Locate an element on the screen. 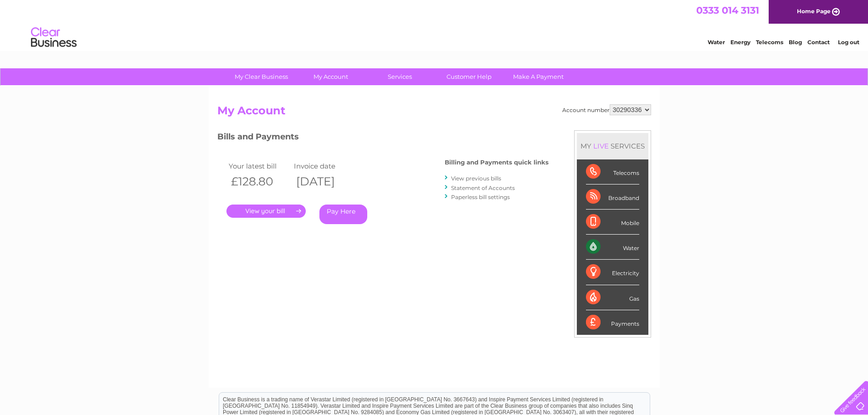 The width and height of the screenshot is (868, 415). a: Customer Help is located at coordinates (469, 77).